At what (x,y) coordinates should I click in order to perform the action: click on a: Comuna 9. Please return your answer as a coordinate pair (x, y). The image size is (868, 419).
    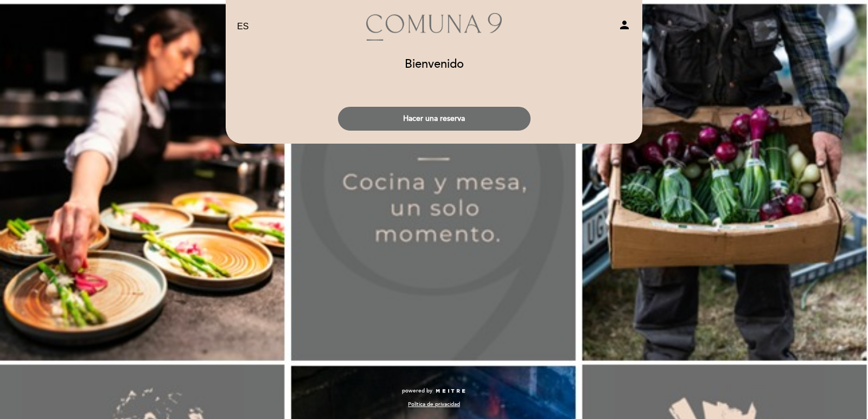
    Looking at the image, I should click on (434, 26).